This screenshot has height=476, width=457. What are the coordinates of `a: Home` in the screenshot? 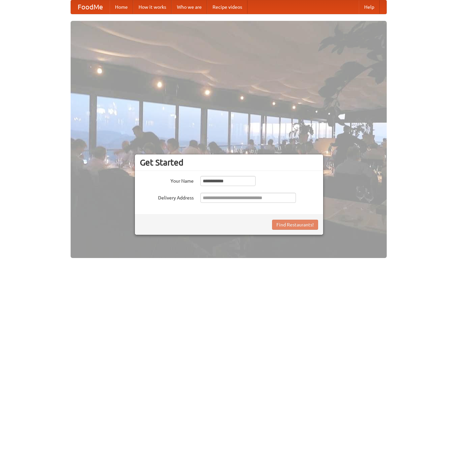 It's located at (121, 7).